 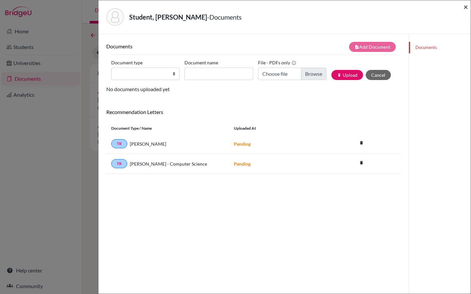 What do you see at coordinates (224, 17) in the screenshot?
I see `span: - Documents` at bounding box center [224, 17].